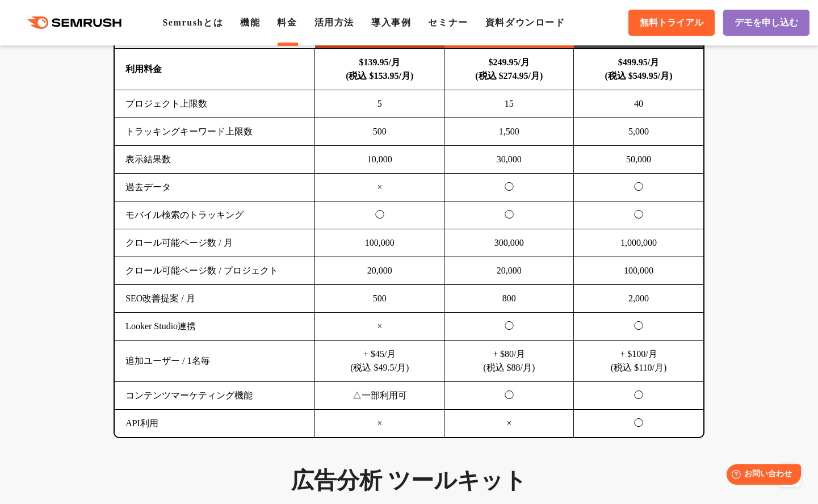  Describe the element at coordinates (287, 22) in the screenshot. I see `a: 料金` at that location.